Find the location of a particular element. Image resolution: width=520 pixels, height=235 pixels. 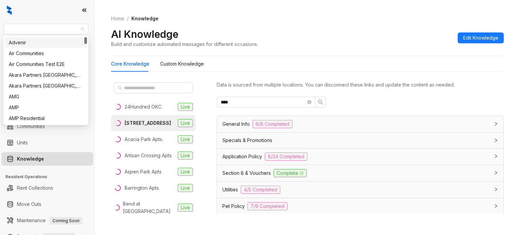

a: Communities is located at coordinates (31, 127).